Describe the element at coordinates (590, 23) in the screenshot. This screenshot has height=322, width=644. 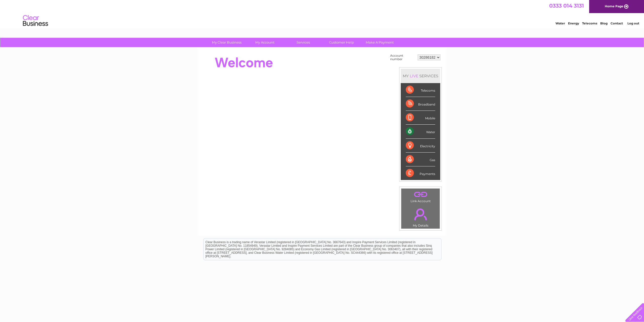
I see `a: Telecoms` at that location.